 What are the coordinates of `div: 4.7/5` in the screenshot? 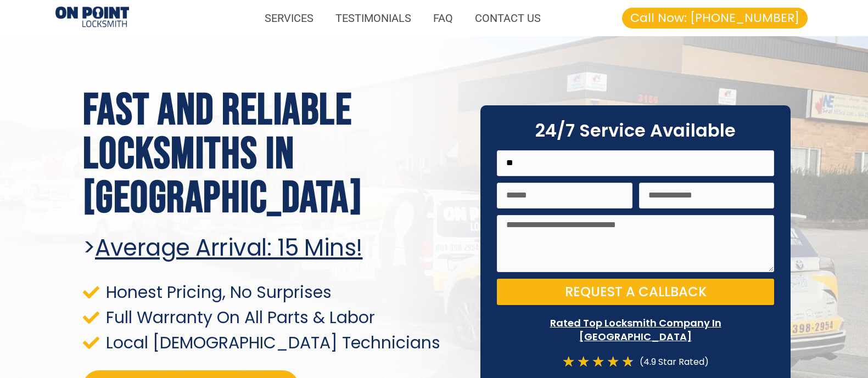 It's located at (598, 361).